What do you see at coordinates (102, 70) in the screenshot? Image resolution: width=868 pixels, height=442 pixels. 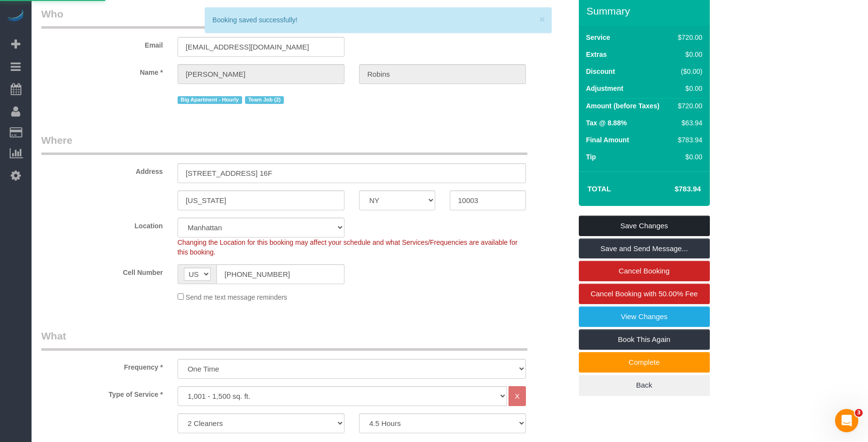 I see `label: Name *` at bounding box center [102, 70].